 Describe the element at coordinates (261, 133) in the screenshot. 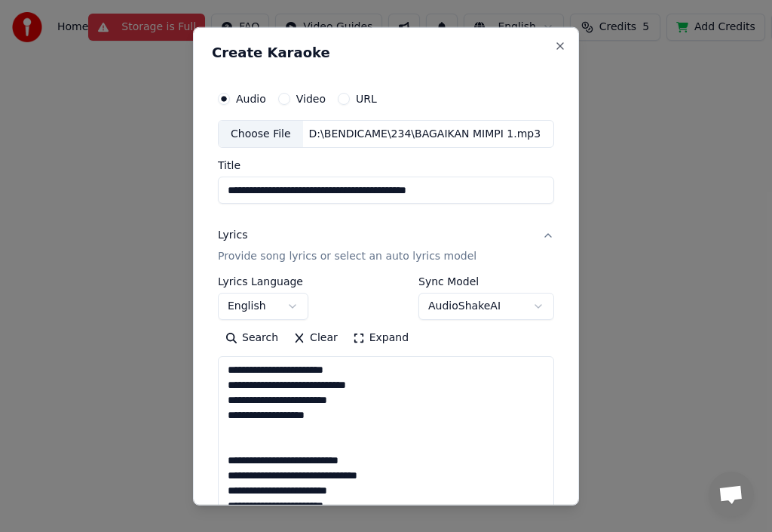

I see `div: Choose File` at that location.